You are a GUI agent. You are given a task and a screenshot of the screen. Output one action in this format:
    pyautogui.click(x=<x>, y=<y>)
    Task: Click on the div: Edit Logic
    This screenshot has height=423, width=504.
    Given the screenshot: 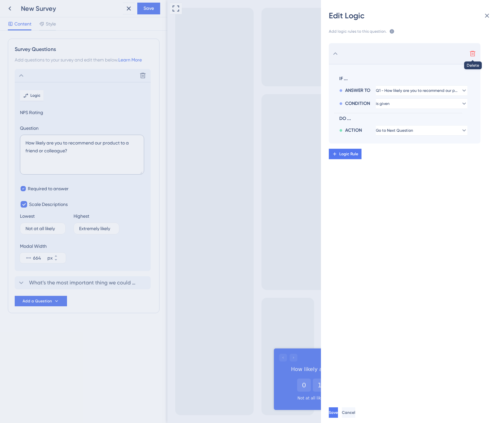 What is the action you would take?
    pyautogui.click(x=413, y=16)
    